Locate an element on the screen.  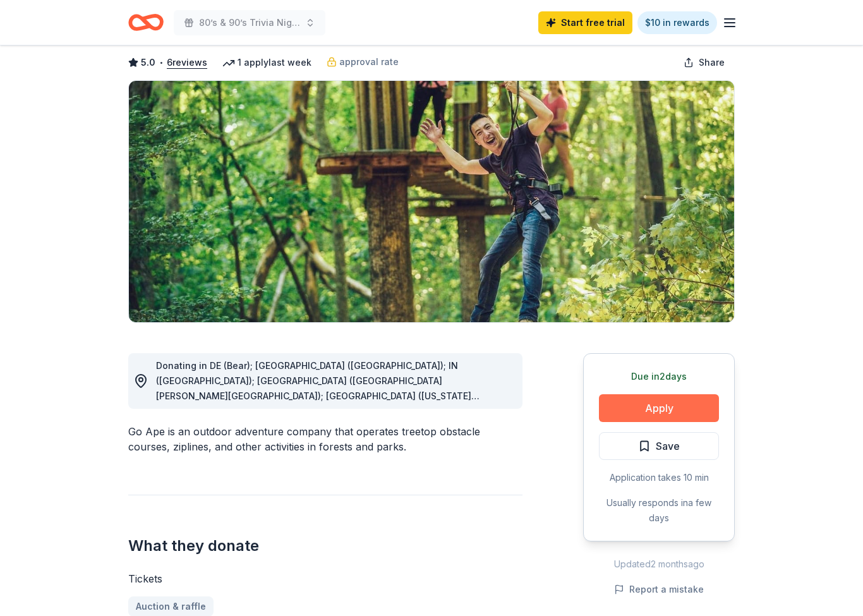
button: Share is located at coordinates (703, 62).